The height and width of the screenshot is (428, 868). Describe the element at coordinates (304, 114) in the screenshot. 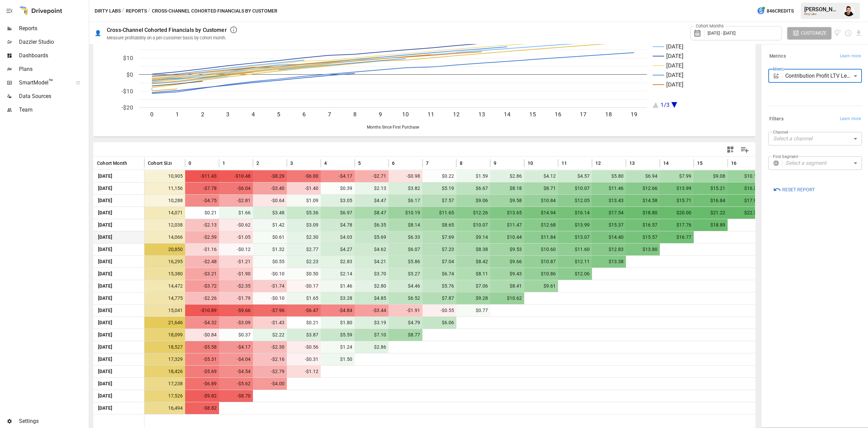

I see `text: 6` at that location.